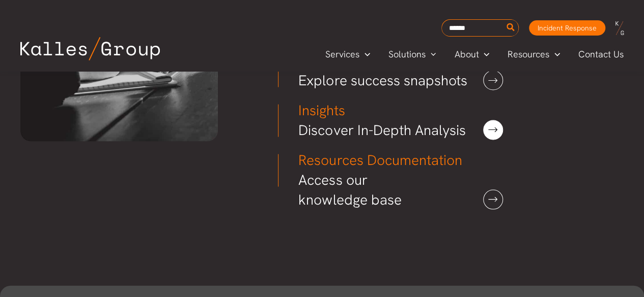 This screenshot has height=297, width=644. Describe the element at coordinates (384, 190) in the screenshot. I see `h3: Access our knowledge base` at that location.